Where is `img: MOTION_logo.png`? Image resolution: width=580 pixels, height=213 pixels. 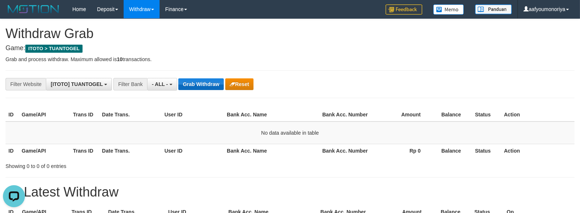 img: MOTION_logo.png is located at coordinates (33, 9).